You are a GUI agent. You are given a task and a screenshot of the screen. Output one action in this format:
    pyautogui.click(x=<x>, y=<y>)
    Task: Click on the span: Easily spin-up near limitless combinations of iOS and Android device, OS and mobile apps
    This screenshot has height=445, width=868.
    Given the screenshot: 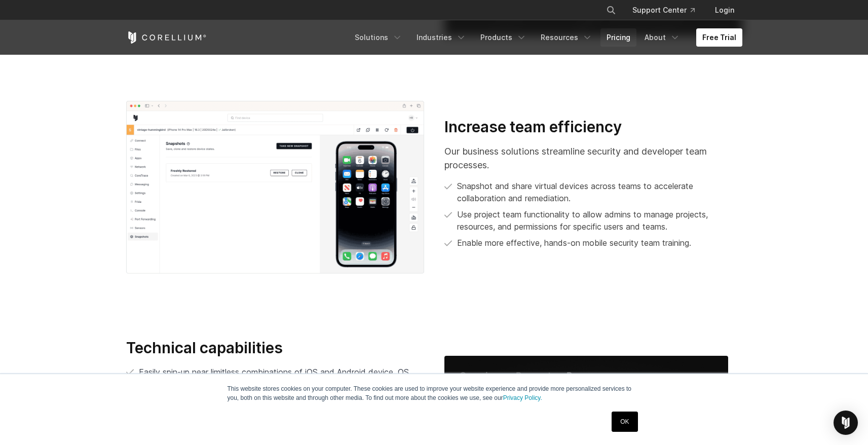 What is the action you would take?
    pyautogui.click(x=274, y=378)
    